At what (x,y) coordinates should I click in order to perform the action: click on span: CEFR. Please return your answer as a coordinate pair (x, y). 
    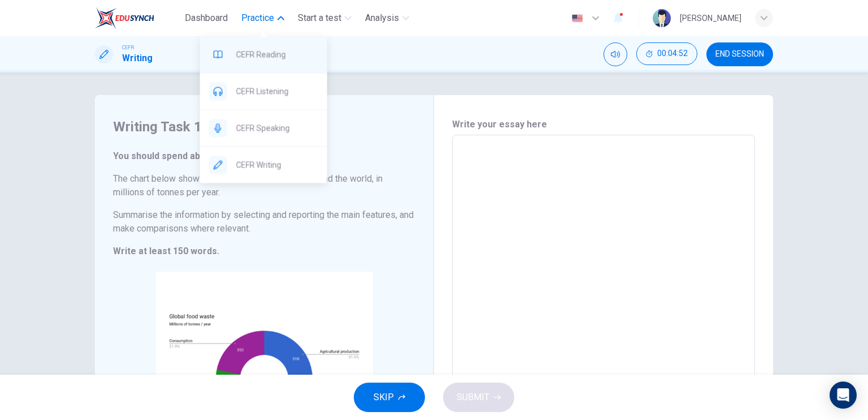
    Looking at the image, I should click on (128, 47).